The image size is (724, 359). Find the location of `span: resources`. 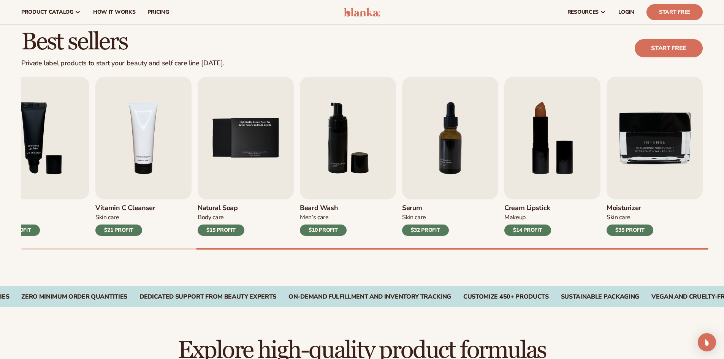

span: resources is located at coordinates (583, 12).